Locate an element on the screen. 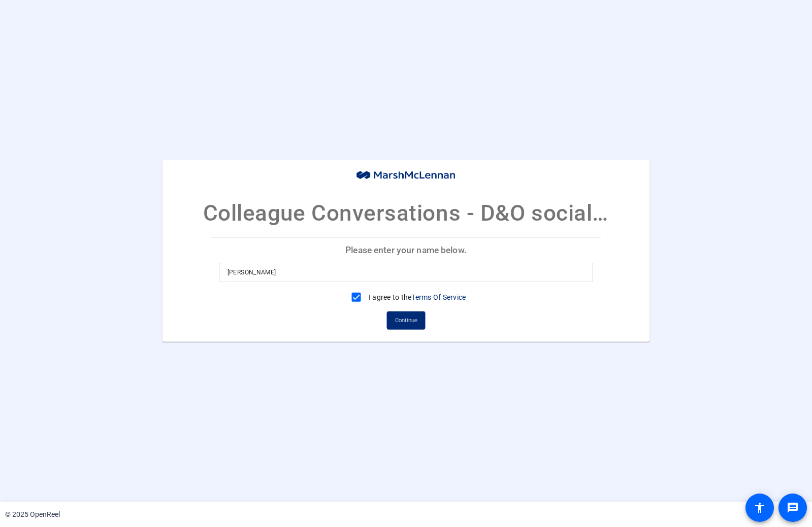  mat-icon: message is located at coordinates (792, 508).